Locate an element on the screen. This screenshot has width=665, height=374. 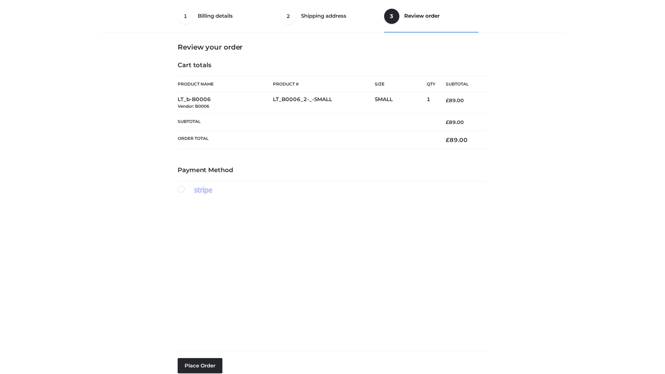
th: Order Total is located at coordinates (307, 140).